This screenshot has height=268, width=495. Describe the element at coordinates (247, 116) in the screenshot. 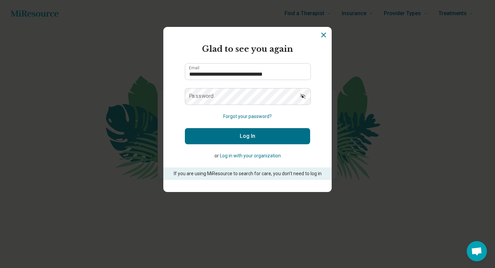

I see `button: Forgot your password?` at that location.